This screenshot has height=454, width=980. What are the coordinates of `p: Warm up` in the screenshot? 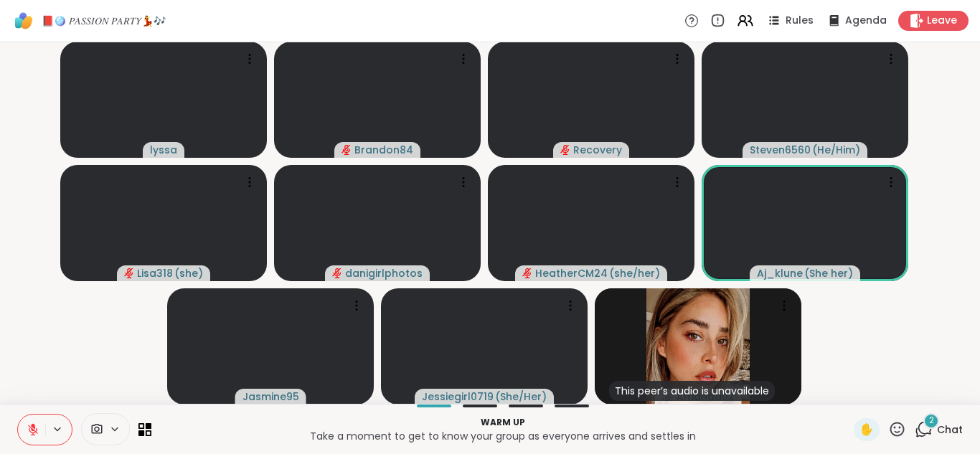 It's located at (502, 423).